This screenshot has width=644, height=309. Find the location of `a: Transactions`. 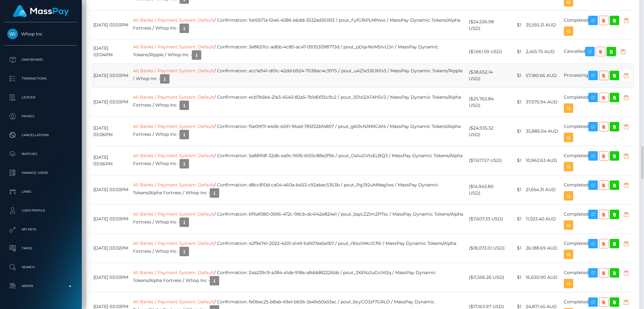

a: Transactions is located at coordinates (41, 79).